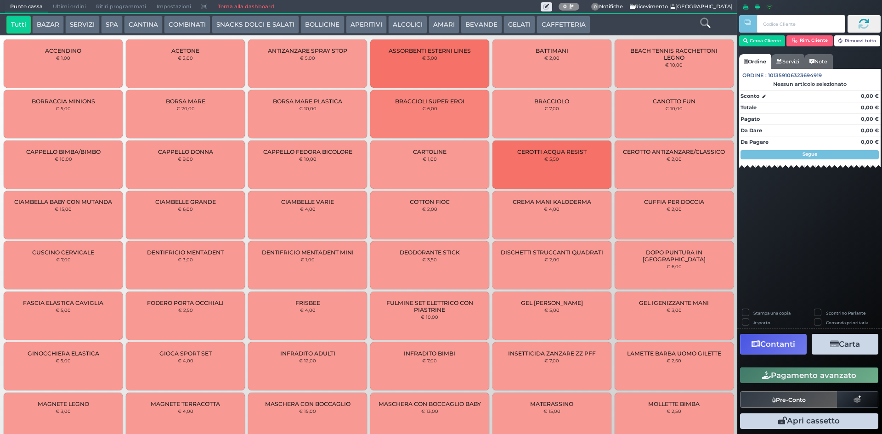  Describe the element at coordinates (63, 252) in the screenshot. I see `span: CUSCINO CERVICALE` at that location.